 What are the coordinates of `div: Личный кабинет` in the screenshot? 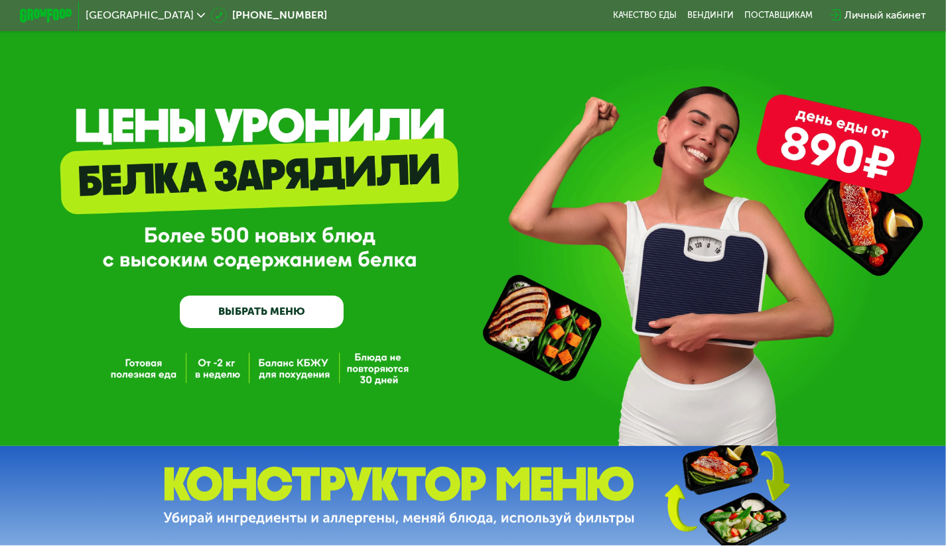 It's located at (885, 15).